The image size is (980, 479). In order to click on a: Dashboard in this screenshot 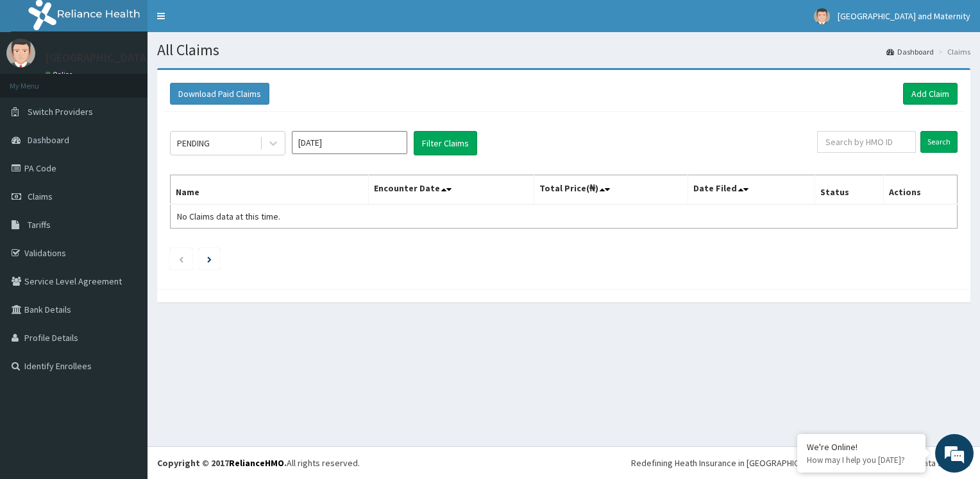, I will do `click(910, 51)`.